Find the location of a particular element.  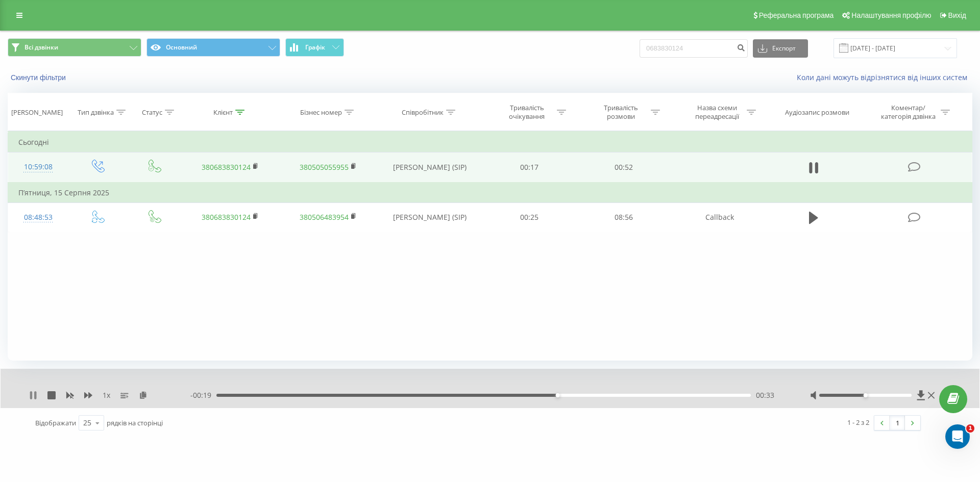

span: рядків на сторінці is located at coordinates (135, 423).